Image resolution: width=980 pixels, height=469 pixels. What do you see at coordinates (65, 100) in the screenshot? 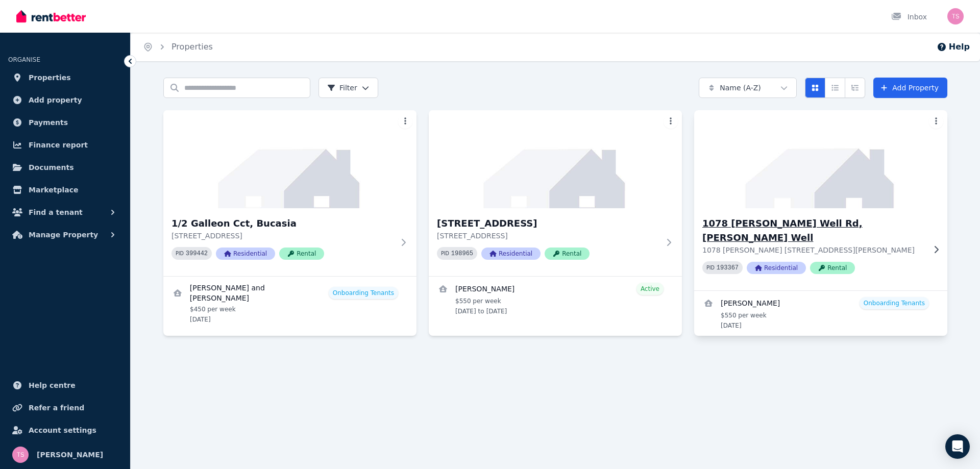
I see `a: Add property` at bounding box center [65, 100].